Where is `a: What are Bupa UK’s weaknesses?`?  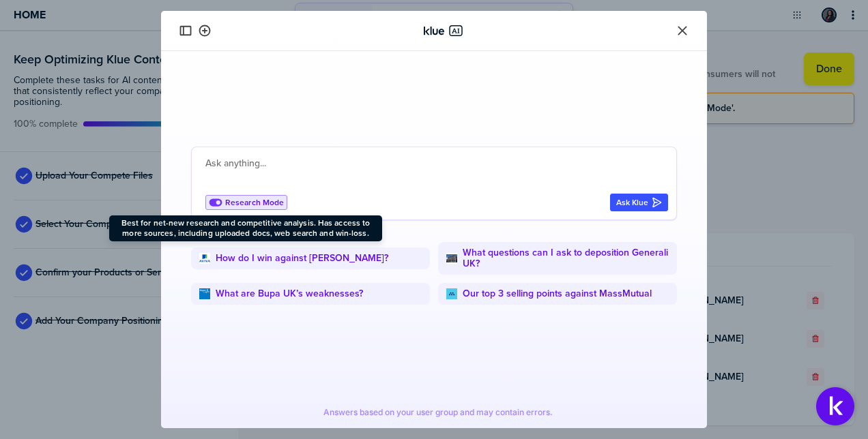 a: What are Bupa UK’s weaknesses? is located at coordinates (289, 294).